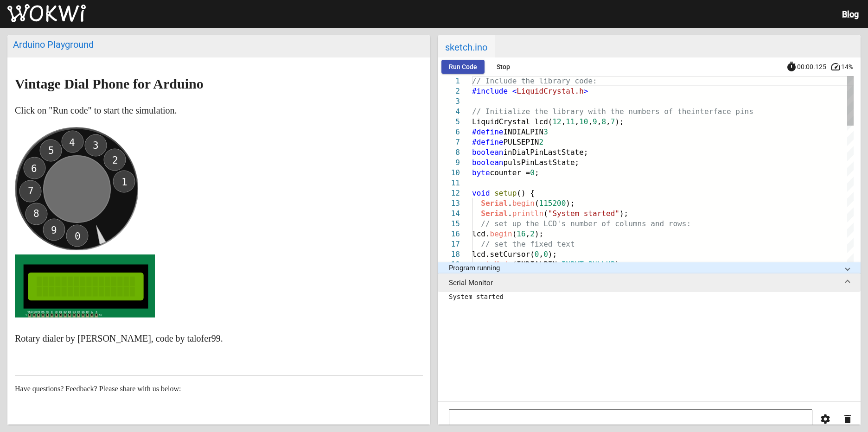 This screenshot has height=432, width=868. I want to click on div: 5, so click(449, 122).